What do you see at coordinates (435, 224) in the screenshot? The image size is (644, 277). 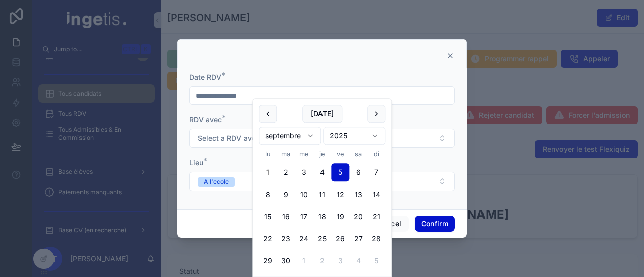 I see `button: Confirm` at bounding box center [435, 224].